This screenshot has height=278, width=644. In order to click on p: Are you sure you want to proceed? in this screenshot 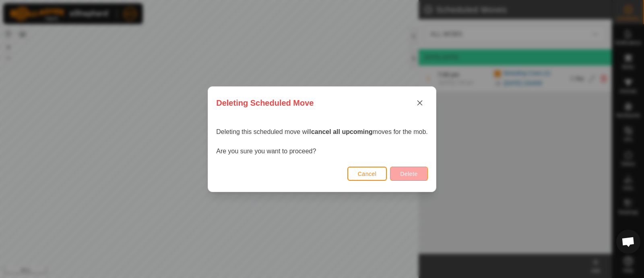, I will do `click(322, 151)`.